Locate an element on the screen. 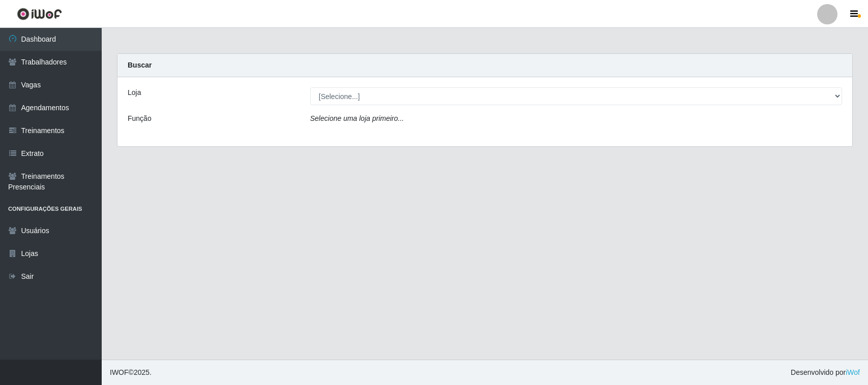 This screenshot has width=868, height=385. img: CoreUI Logo is located at coordinates (39, 14).